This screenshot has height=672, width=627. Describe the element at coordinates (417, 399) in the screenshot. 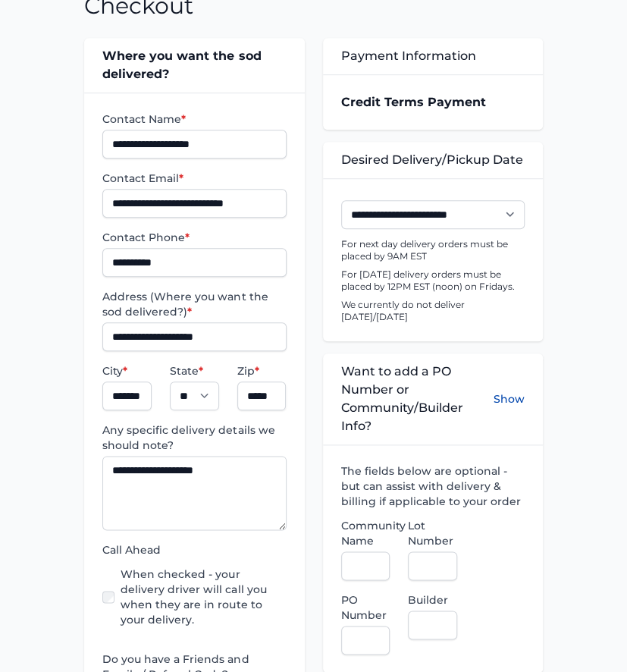

I see `span: Want to add a PO Number or Community/Builder Info?` at that location.